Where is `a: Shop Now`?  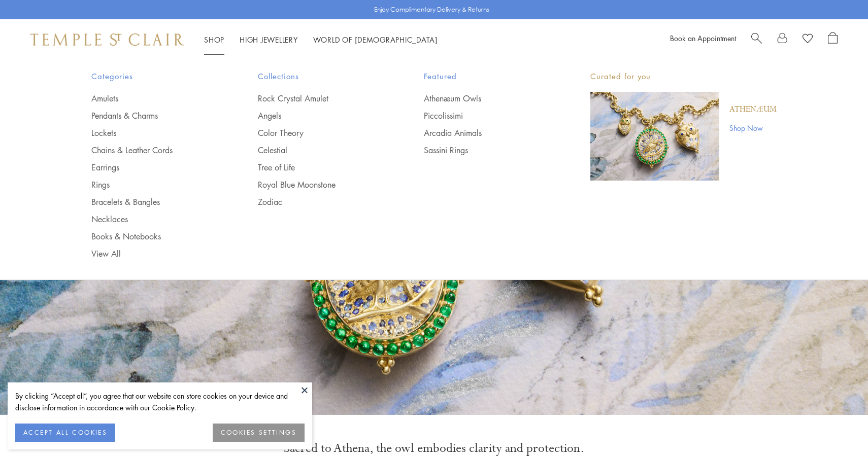 a: Shop Now is located at coordinates (752, 128).